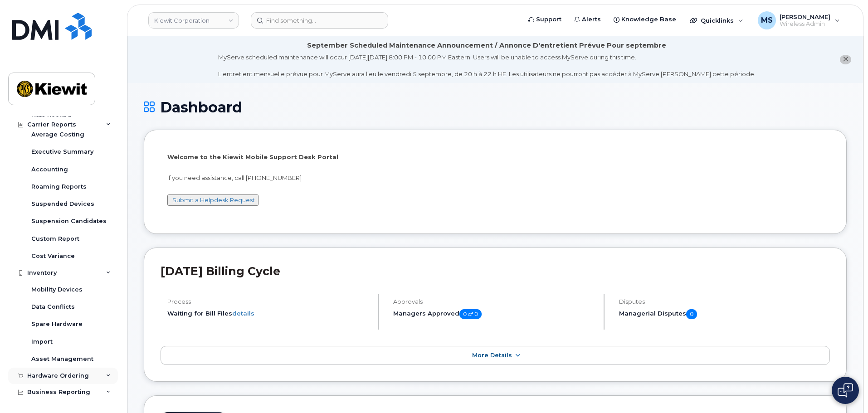 Image resolution: width=868 pixels, height=413 pixels. What do you see at coordinates (470, 314) in the screenshot?
I see `span: 0 of 0` at bounding box center [470, 314].